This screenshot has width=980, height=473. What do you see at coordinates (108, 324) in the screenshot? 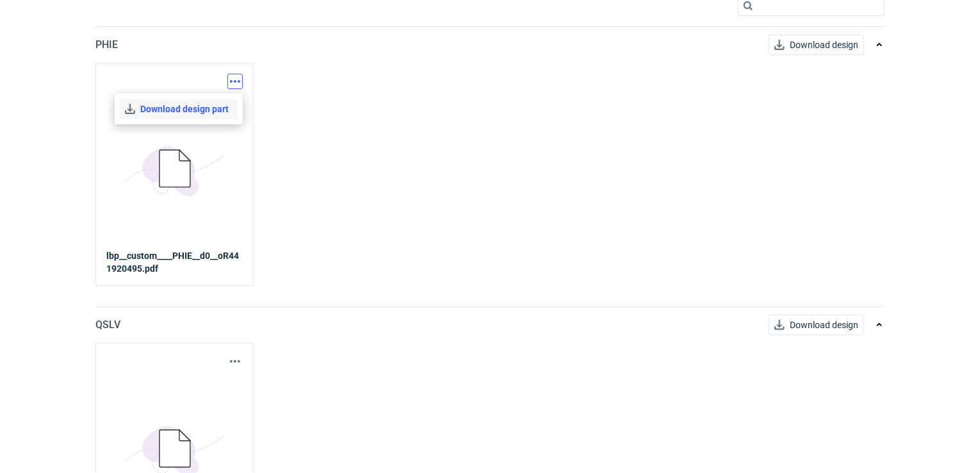
I see `p: QSLV` at bounding box center [108, 324].